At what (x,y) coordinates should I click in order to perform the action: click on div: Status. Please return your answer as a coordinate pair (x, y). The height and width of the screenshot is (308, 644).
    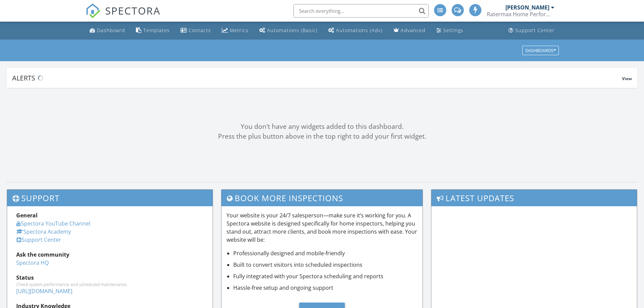
    Looking at the image, I should click on (110, 278).